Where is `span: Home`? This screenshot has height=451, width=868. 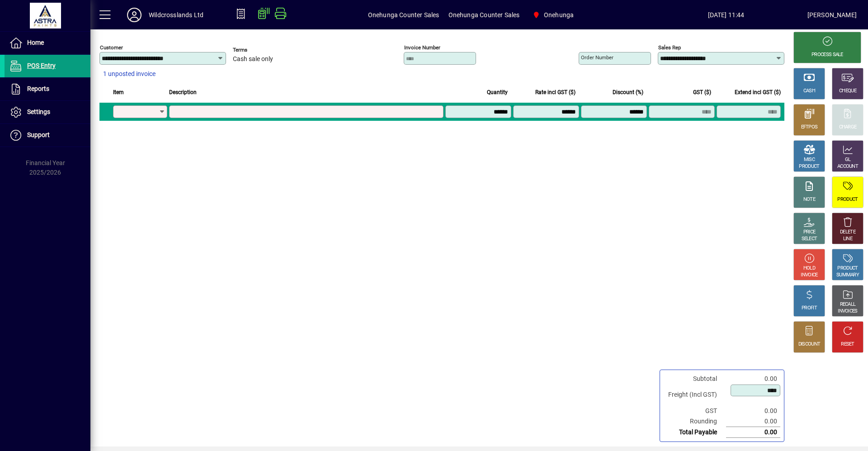
span: Home is located at coordinates (35, 43).